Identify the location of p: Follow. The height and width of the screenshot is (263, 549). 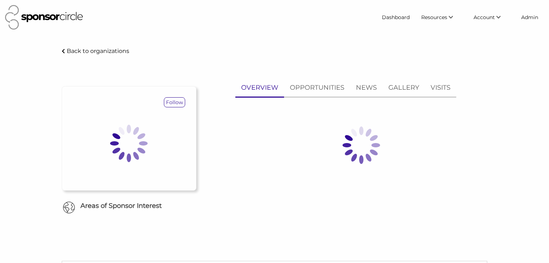
(174, 102).